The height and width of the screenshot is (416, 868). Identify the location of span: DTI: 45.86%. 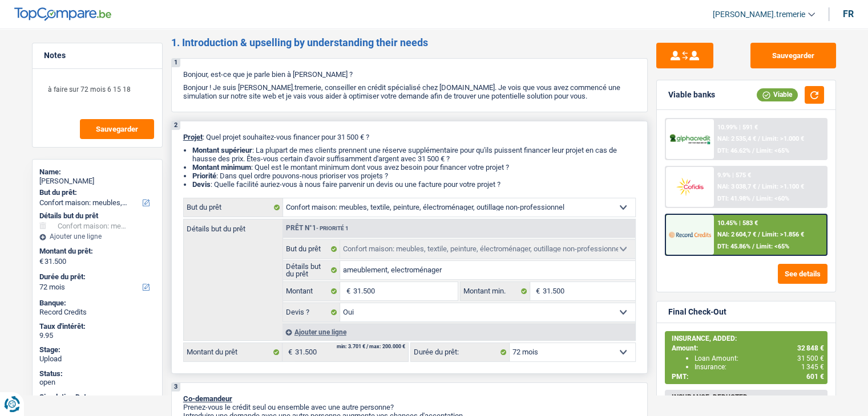
(734, 246).